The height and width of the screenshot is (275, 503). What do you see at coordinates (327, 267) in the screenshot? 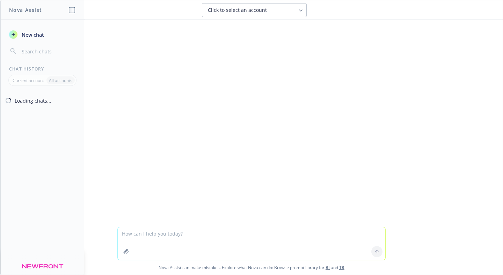
I see `a: BI` at bounding box center [327, 267].